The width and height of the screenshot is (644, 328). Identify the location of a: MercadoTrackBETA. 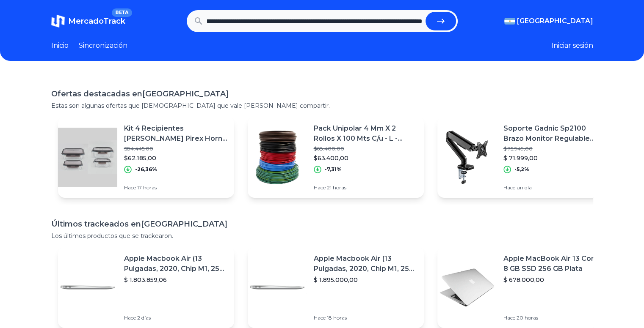
(88, 21).